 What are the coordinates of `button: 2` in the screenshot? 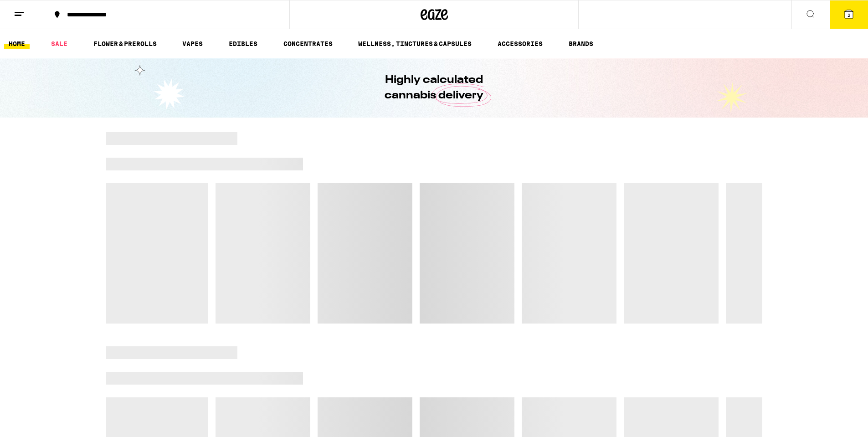 It's located at (849, 14).